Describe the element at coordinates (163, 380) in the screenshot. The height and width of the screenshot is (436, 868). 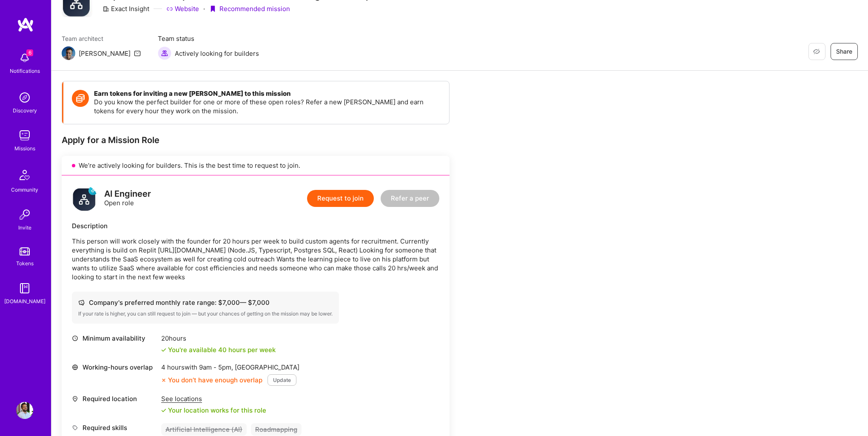
I see `i: icon CloseOrange` at that location.